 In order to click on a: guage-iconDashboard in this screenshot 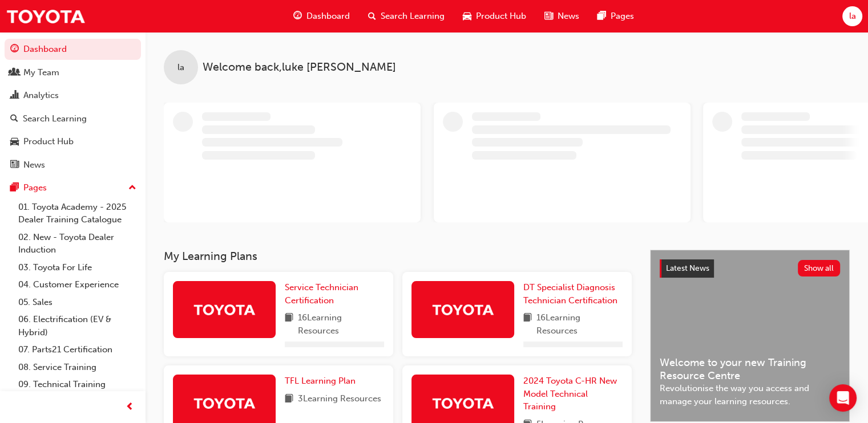, I will do `click(322, 16)`.